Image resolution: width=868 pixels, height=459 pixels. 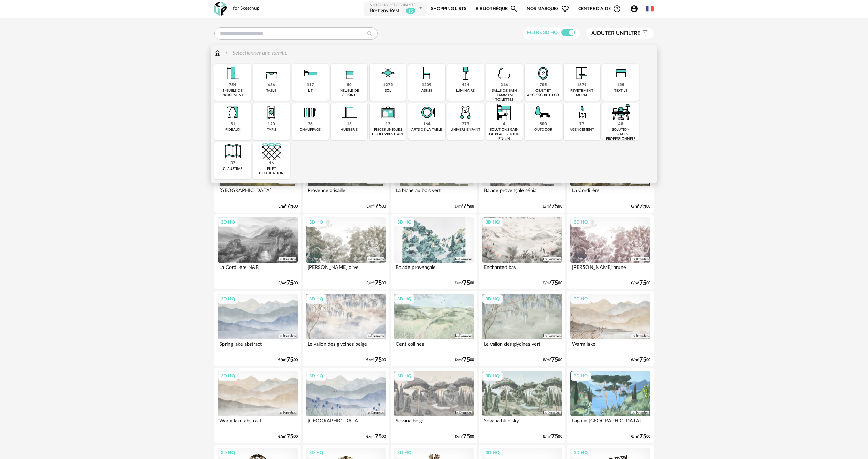 What do you see at coordinates (427, 124) in the screenshot?
I see `div: 164` at bounding box center [427, 124].